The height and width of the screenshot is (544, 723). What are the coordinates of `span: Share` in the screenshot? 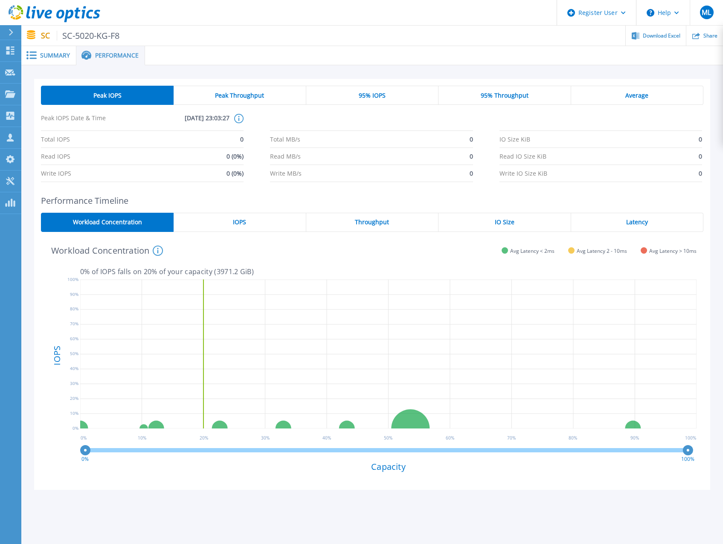 It's located at (710, 36).